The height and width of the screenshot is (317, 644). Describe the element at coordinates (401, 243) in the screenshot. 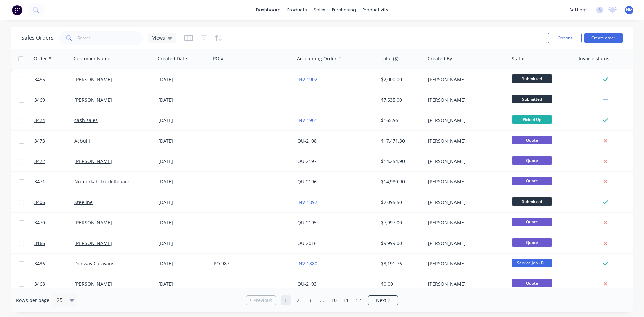

I see `div: $9,999.00` at that location.